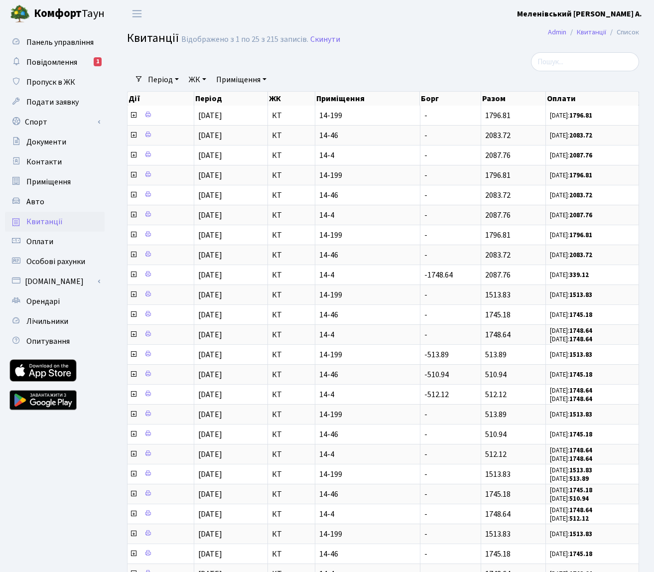 The height and width of the screenshot is (572, 654). What do you see at coordinates (498, 335) in the screenshot?
I see `span: 1748.64` at bounding box center [498, 335].